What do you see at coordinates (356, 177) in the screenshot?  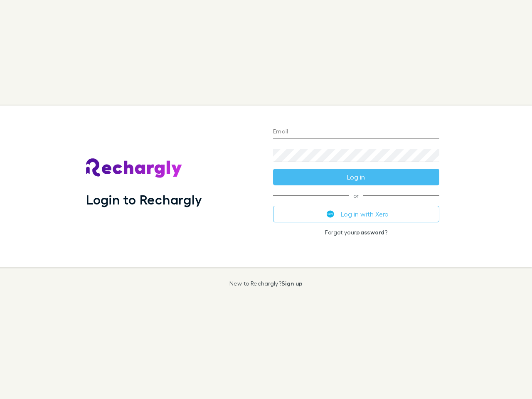 I see `button: Log in` at bounding box center [356, 177].